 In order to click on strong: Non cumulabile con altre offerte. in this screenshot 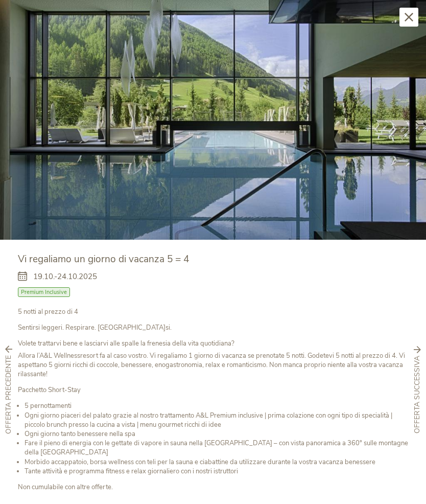, I will do `click(65, 487)`.